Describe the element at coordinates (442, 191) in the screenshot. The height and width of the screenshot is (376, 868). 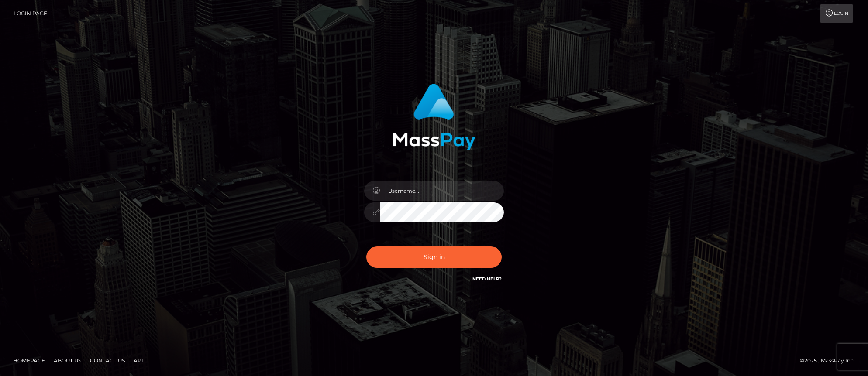
I see `input: Username...` at that location.